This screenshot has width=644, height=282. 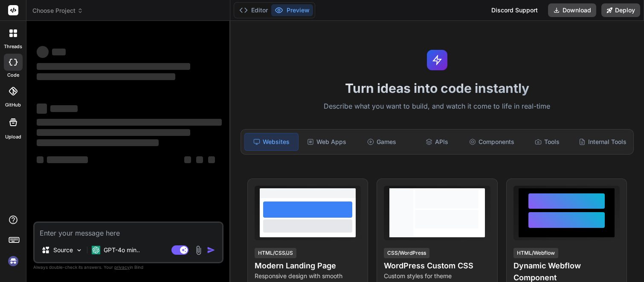 I want to click on label: GitHub, so click(x=13, y=105).